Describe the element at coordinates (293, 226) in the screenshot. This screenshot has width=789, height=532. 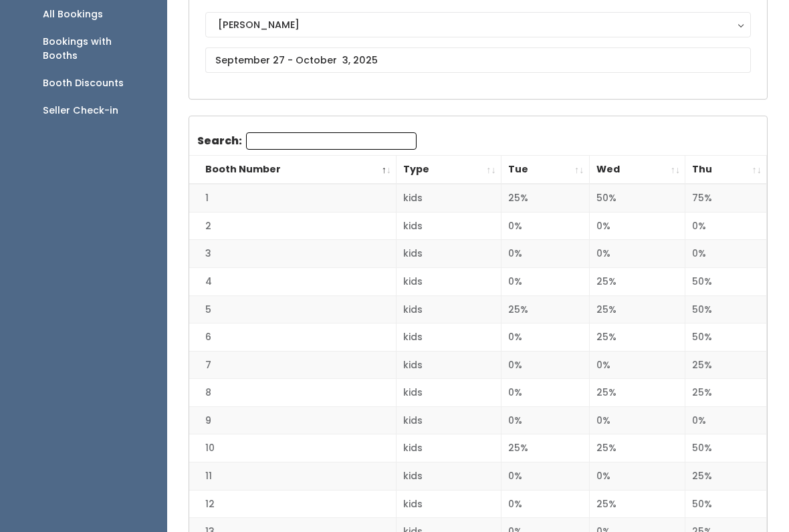
I see `td: 2` at that location.